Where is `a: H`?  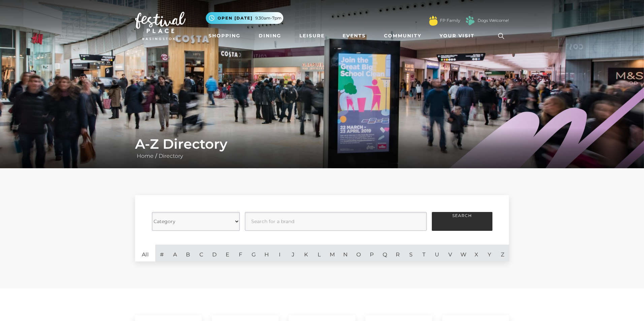 a: H is located at coordinates (267, 253).